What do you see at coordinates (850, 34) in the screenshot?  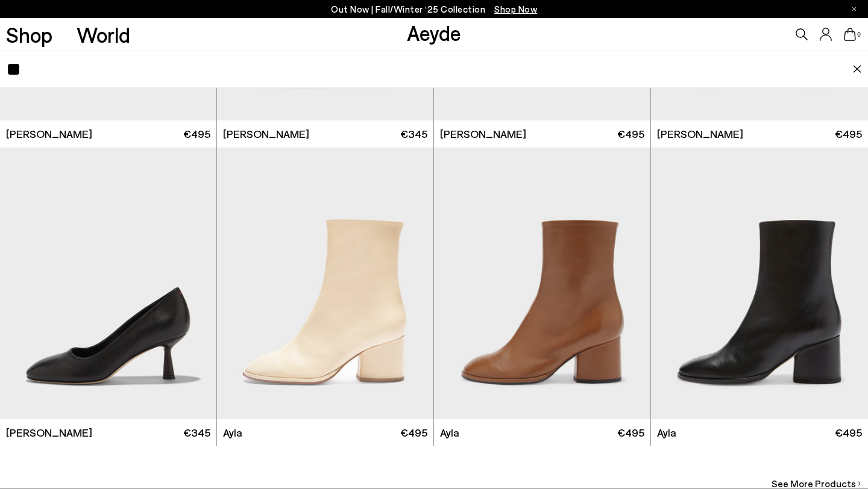 I see `a: 0` at bounding box center [850, 34].